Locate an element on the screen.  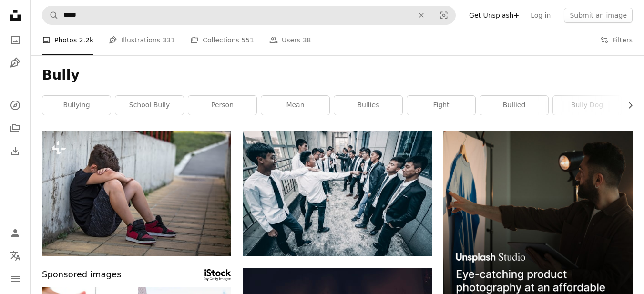
button: Search Unsplash is located at coordinates (50, 15).